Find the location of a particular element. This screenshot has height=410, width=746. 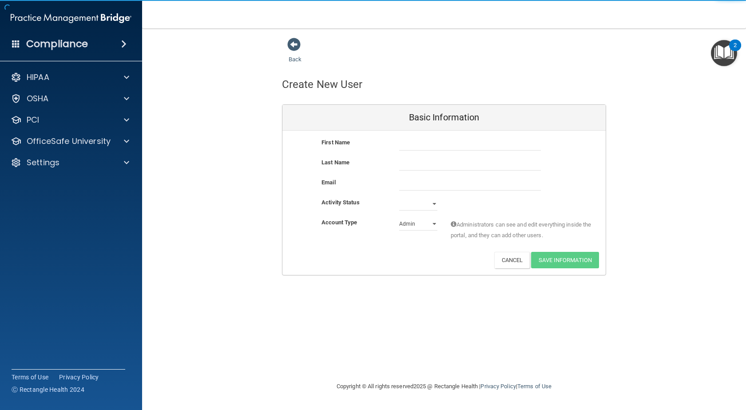

p: OfficeSafe University is located at coordinates (68, 141).